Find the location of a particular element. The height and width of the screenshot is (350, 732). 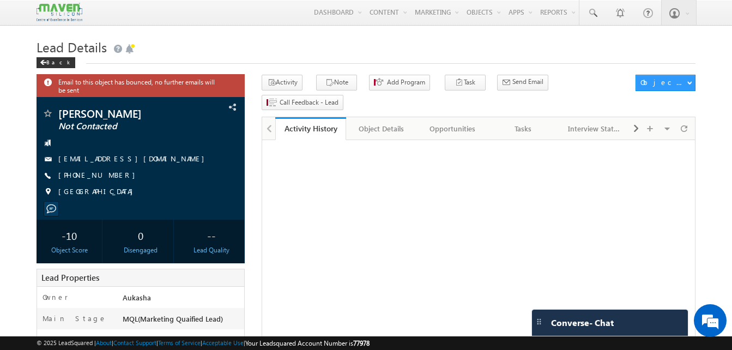

div: Shine is located at coordinates (182, 342).